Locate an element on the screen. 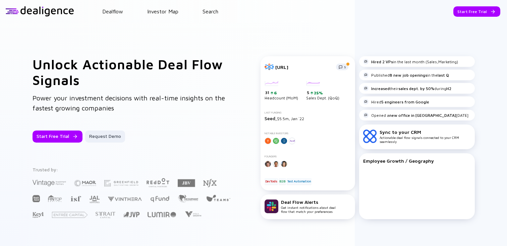  strong: H2 is located at coordinates (449, 89).